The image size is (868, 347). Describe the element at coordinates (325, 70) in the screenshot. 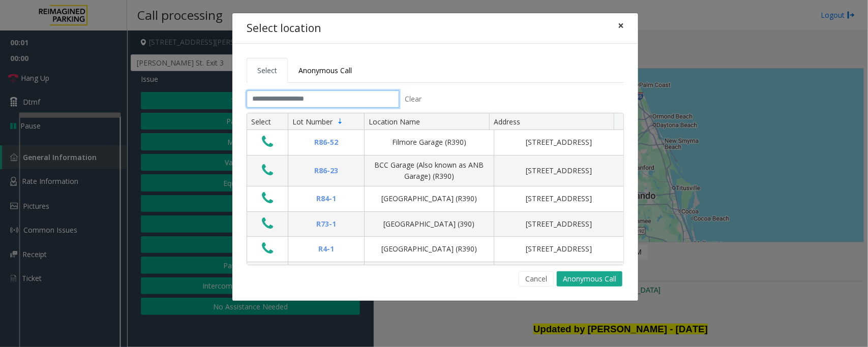

I see `span: Anonymous Call` at that location.